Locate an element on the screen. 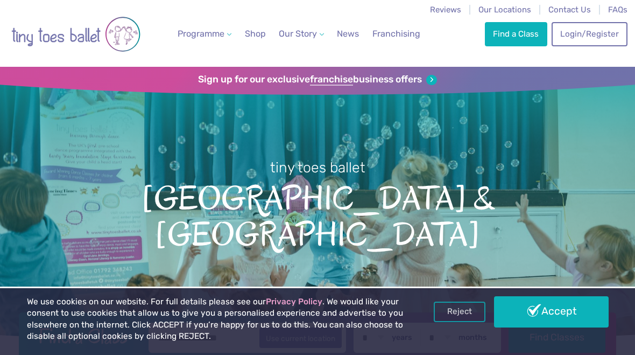  span: Our Locations is located at coordinates (505, 10).